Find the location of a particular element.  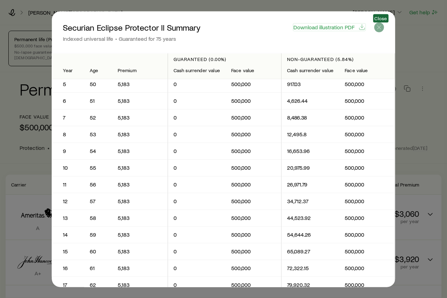

p: 44,523.92 is located at coordinates (310, 218).